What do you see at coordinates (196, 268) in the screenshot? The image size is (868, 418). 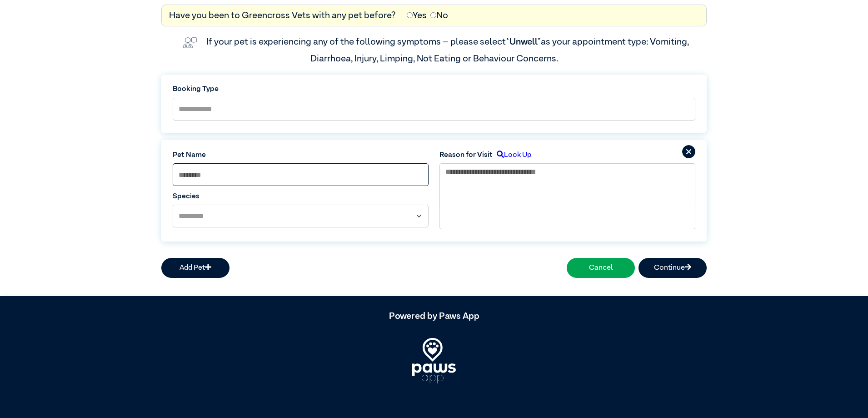 I see `button: Add Pet` at bounding box center [196, 268].